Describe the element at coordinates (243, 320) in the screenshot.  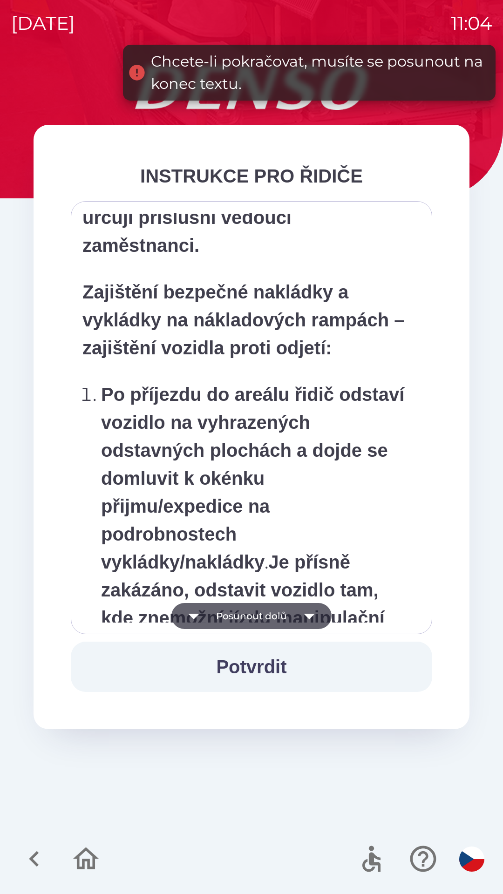
I see `strong: Zajištění bezpečné nakládky a vykládky na nákladových rampách – zajištění vozidla proti odjetí:` at that location.